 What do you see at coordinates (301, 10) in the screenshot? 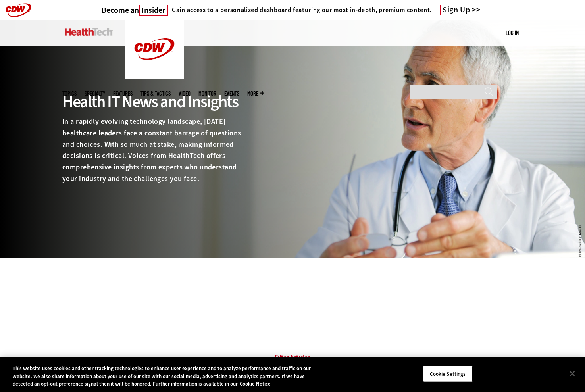
I see `h4: Gain access to a personalized dashboard featuring our most in-depth, premium content.` at bounding box center [301, 10].